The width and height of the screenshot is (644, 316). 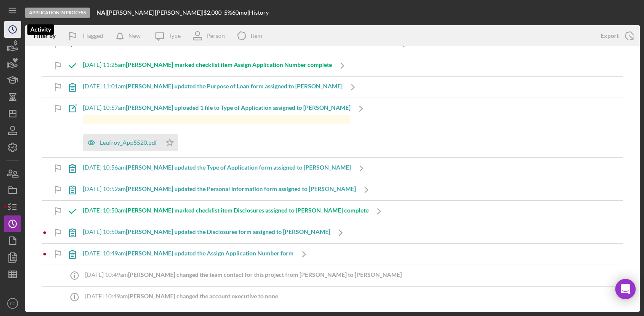 I want to click on button: New, so click(x=130, y=36).